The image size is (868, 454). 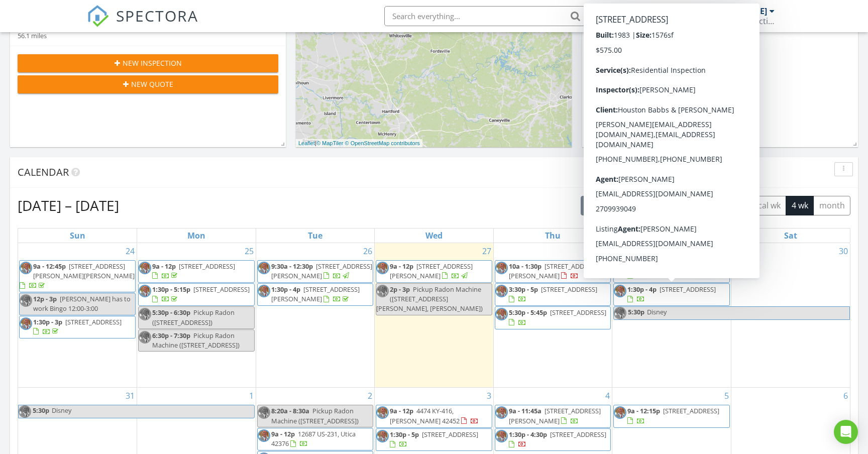 What do you see at coordinates (148, 63) in the screenshot?
I see `button: New Inspection` at bounding box center [148, 63].